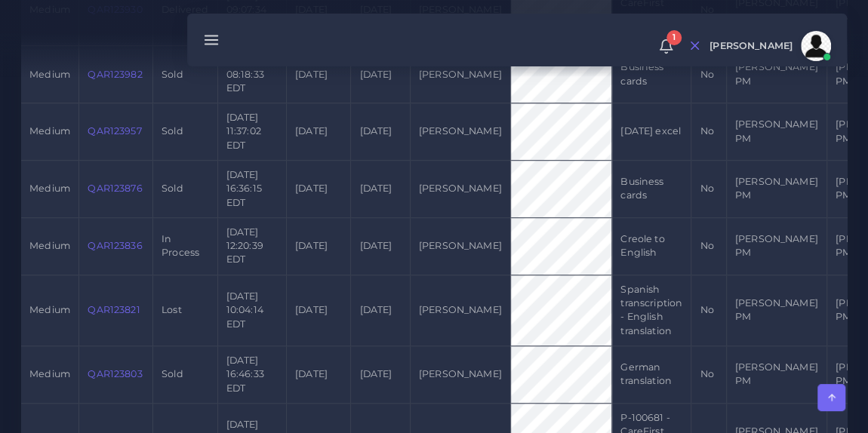 The height and width of the screenshot is (433, 868). What do you see at coordinates (651, 246) in the screenshot?
I see `td: Creole to English` at bounding box center [651, 246].